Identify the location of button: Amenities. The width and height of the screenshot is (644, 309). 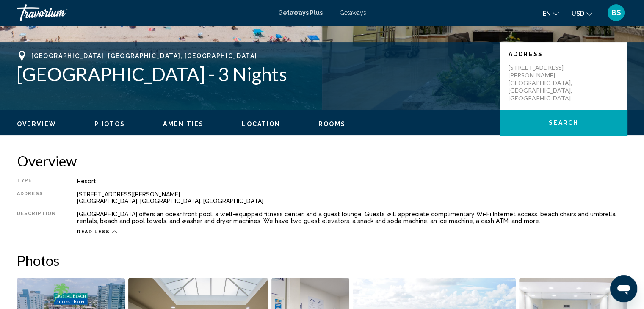
(183, 124).